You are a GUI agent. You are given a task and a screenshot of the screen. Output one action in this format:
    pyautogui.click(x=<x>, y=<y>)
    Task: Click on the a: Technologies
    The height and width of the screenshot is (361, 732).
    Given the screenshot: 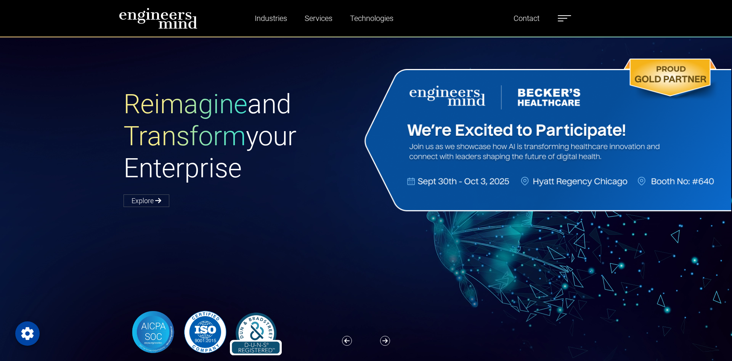 What is the action you would take?
    pyautogui.click(x=372, y=18)
    